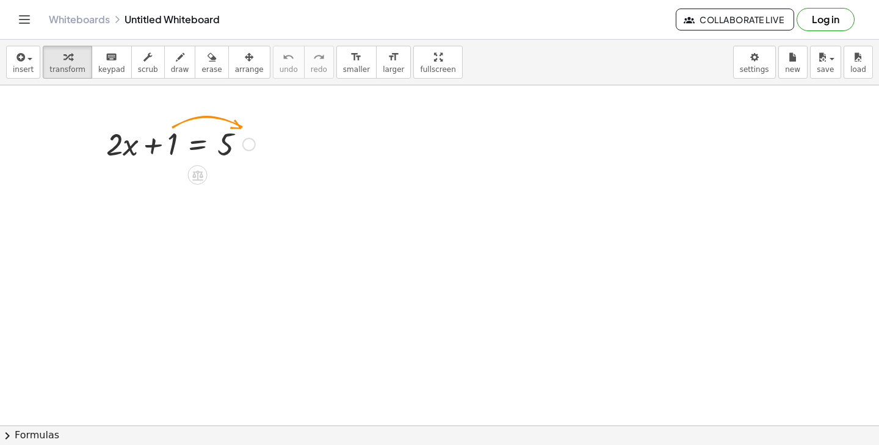 The image size is (879, 445). What do you see at coordinates (67, 62) in the screenshot?
I see `button: transform` at bounding box center [67, 62].